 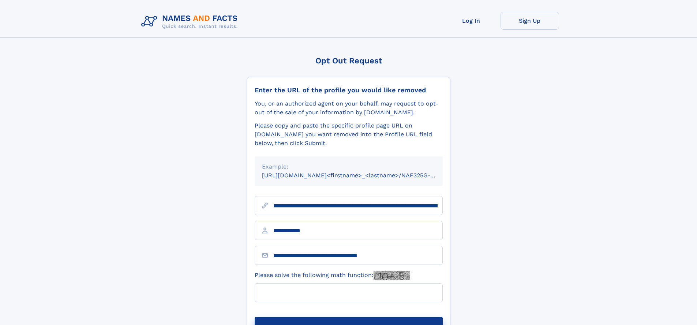 I want to click on div: Enter the URL of the profile you would like removed, so click(x=349, y=90).